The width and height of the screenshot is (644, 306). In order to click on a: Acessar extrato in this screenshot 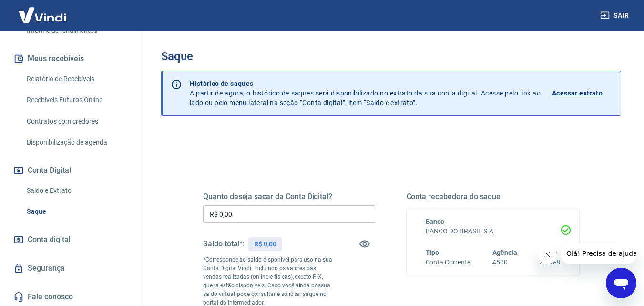, I will do `click(583, 93)`.